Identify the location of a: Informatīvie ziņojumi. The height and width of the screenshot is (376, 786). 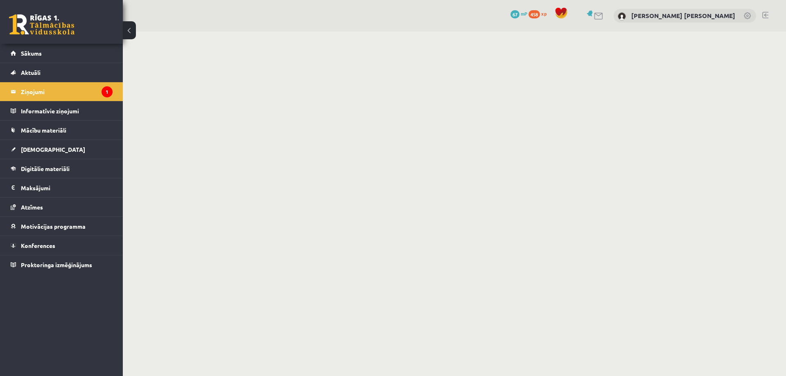
(61, 111).